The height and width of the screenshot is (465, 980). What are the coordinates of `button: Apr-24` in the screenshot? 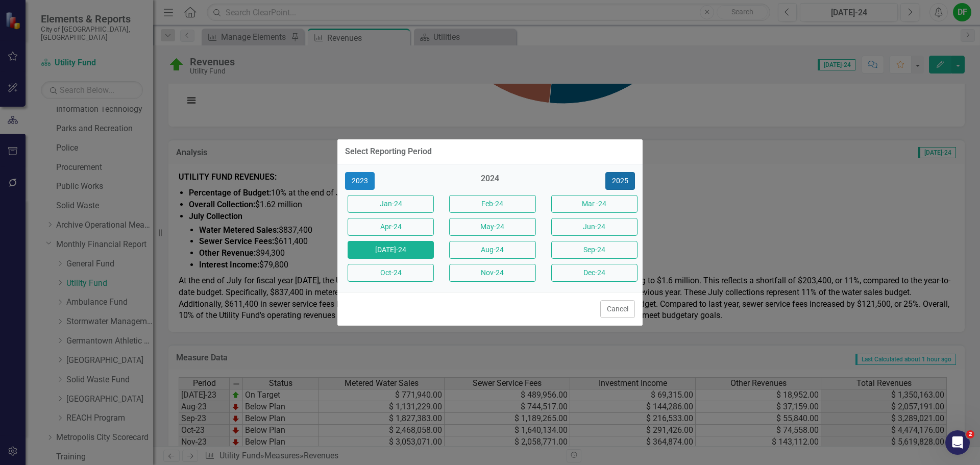 It's located at (391, 227).